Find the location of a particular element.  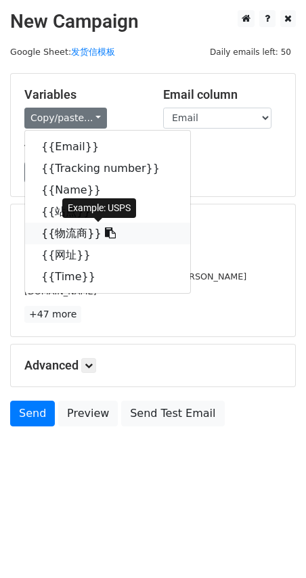

div: Example: USPS is located at coordinates (99, 208).